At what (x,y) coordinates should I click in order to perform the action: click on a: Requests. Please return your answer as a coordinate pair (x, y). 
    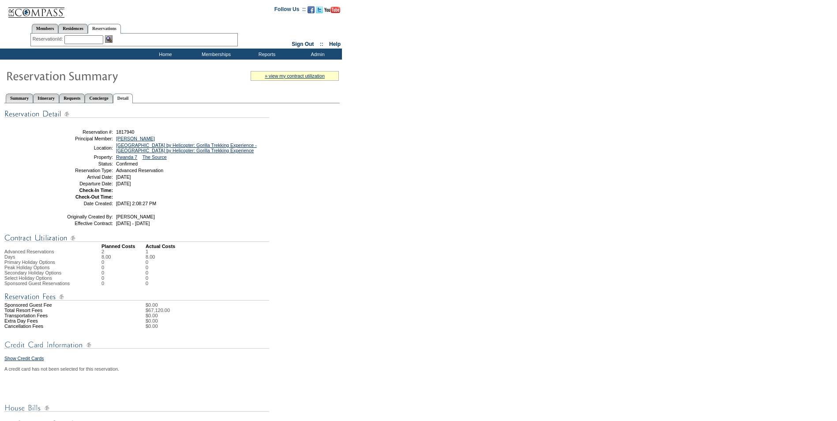
    Looking at the image, I should click on (72, 98).